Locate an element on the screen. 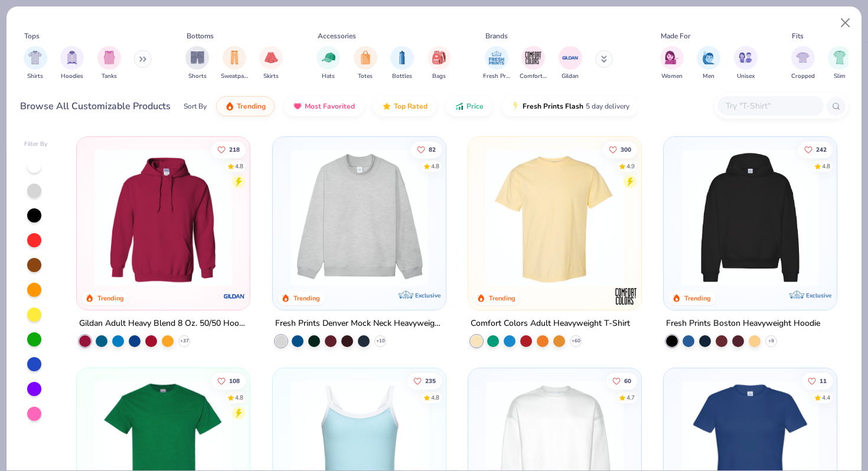 The width and height of the screenshot is (868, 471). div: Browse All Customizable Products is located at coordinates (95, 106).